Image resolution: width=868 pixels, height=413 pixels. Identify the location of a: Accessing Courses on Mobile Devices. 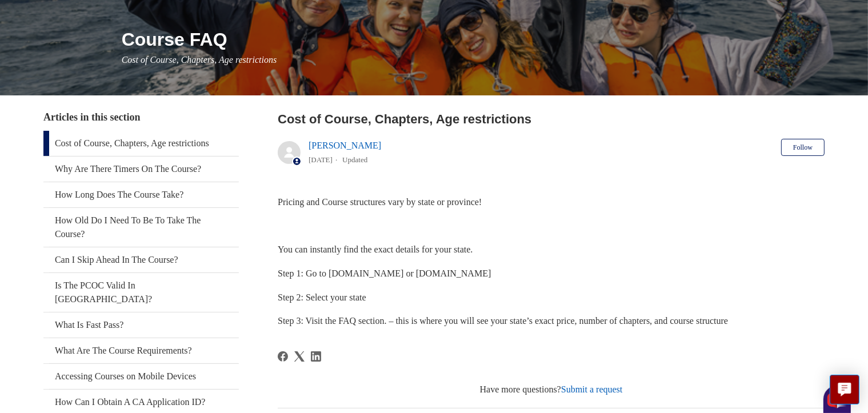
(141, 376).